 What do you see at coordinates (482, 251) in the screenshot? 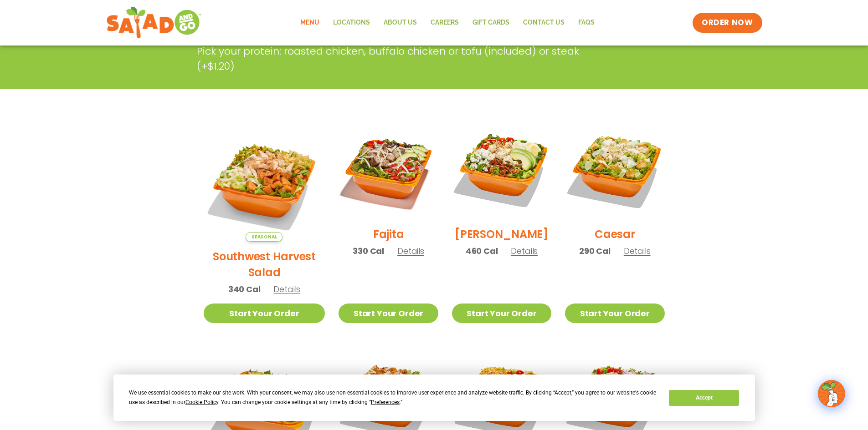
I see `span: 460 Cal` at bounding box center [482, 251].